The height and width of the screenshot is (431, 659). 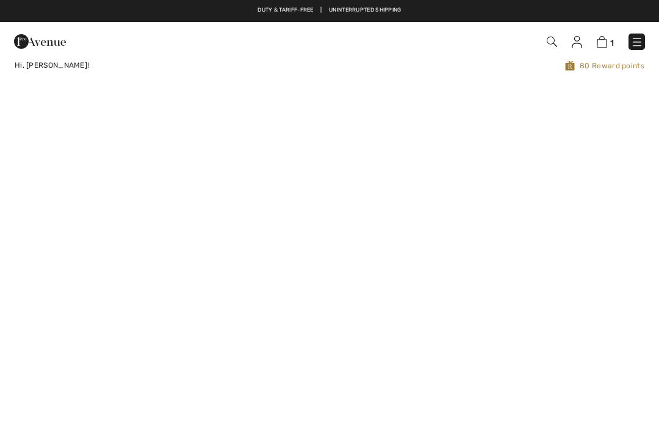 What do you see at coordinates (612, 43) in the screenshot?
I see `span: 1` at bounding box center [612, 43].